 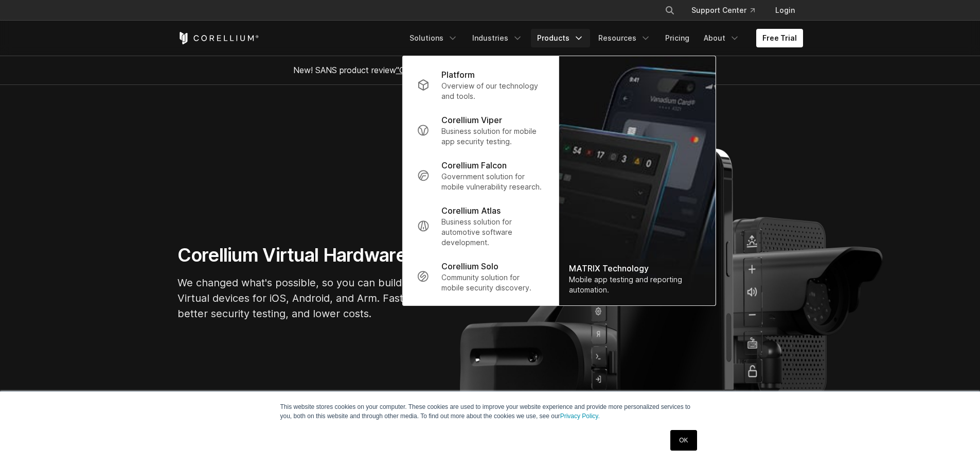 I want to click on p: Government solution for mobile vulnerability research., so click(x=492, y=182).